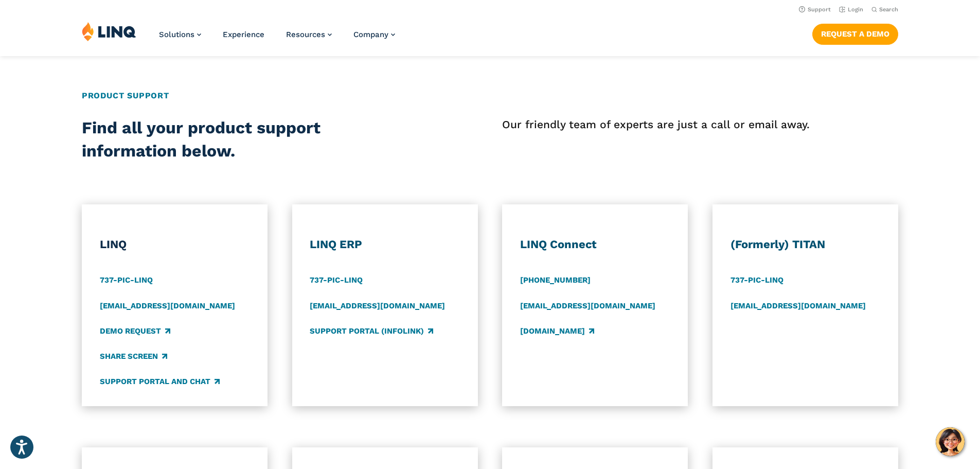 The image size is (980, 469). What do you see at coordinates (885, 9) in the screenshot?
I see `button: Open Search Bar` at bounding box center [885, 9].